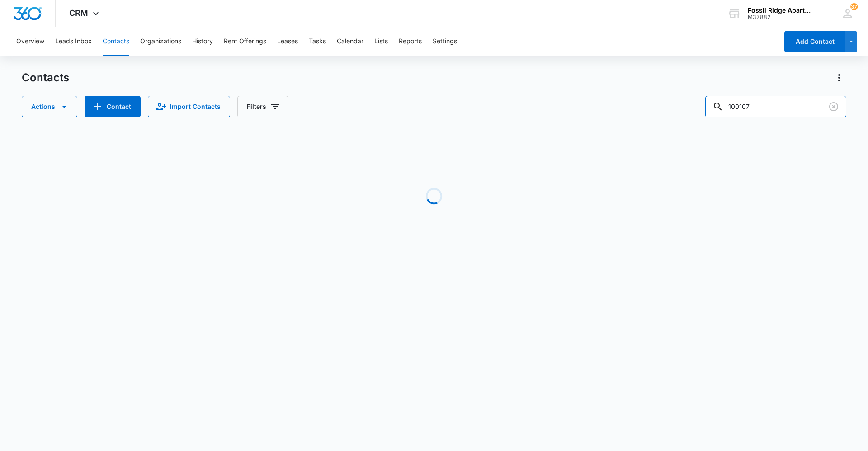 The height and width of the screenshot is (451, 868). What do you see at coordinates (318, 41) in the screenshot?
I see `button: Tasks` at bounding box center [318, 41].